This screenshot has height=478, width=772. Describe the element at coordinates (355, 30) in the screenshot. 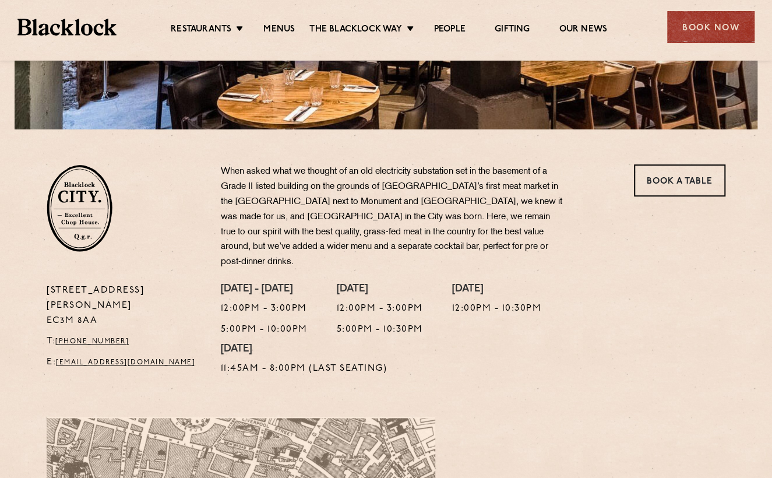

I see `a: The Blacklock Way` at that location.